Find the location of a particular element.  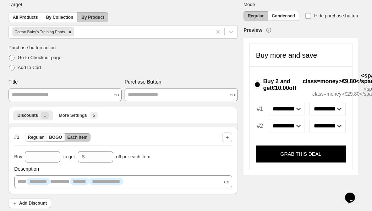

div: Cotton Baby's Training Pants is located at coordinates (39, 32).